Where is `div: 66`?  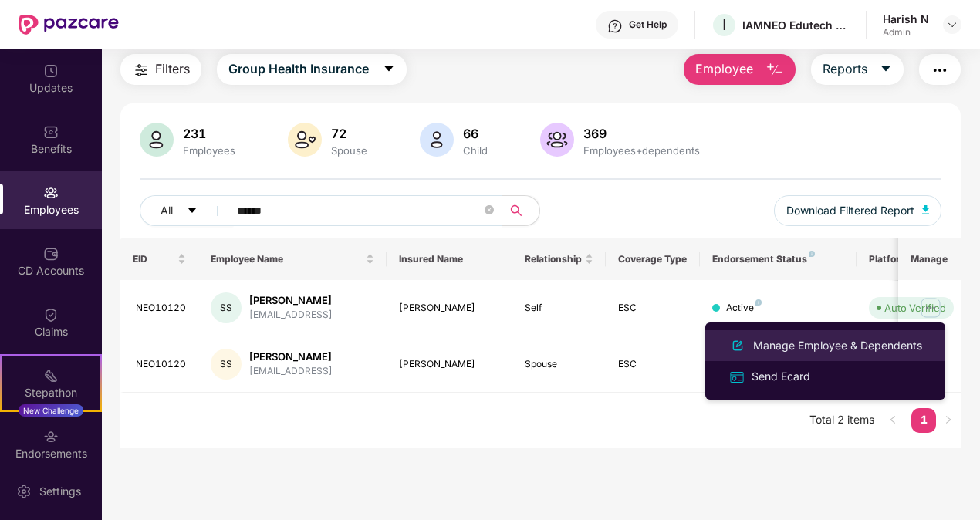 div: 66 is located at coordinates (476, 134).